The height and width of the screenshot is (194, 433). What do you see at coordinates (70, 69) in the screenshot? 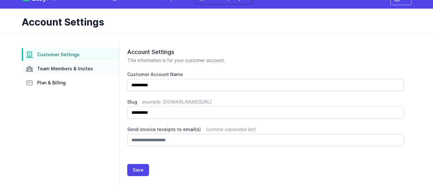
I see `a: Team Members & Invites` at bounding box center [70, 69].